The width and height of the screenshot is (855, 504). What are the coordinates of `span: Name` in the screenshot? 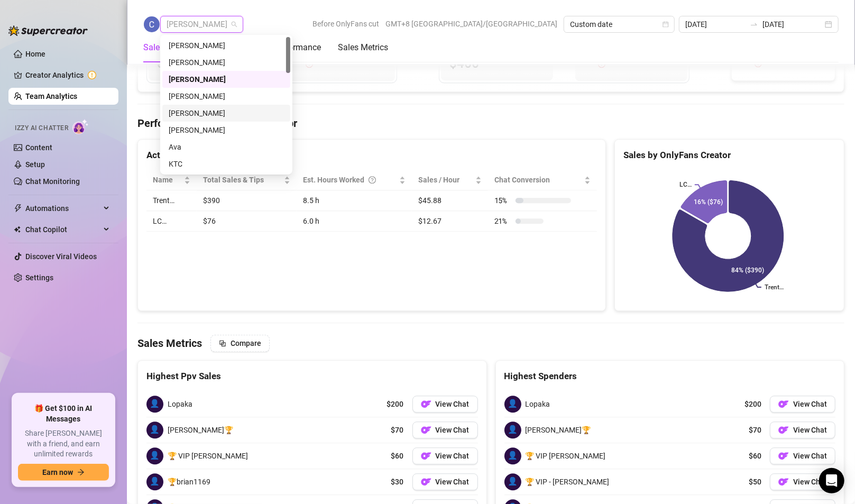 It's located at (167, 180).